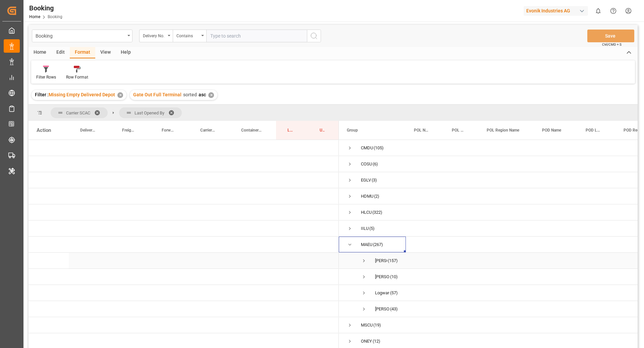  Describe the element at coordinates (556, 11) in the screenshot. I see `div: Evonik Industries AG` at that location.